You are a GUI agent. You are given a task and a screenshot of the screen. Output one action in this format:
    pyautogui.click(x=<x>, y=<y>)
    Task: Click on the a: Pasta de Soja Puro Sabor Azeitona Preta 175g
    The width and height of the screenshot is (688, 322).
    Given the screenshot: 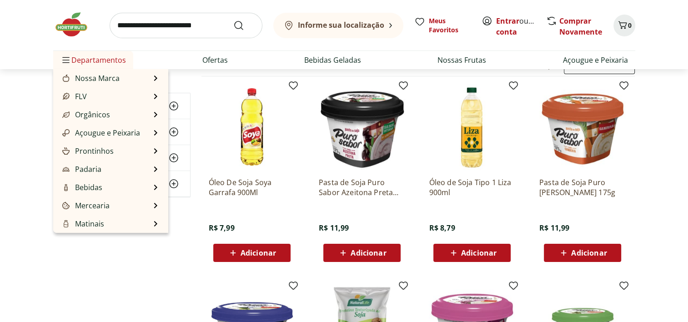 What is the action you would take?
    pyautogui.click(x=362, y=187)
    